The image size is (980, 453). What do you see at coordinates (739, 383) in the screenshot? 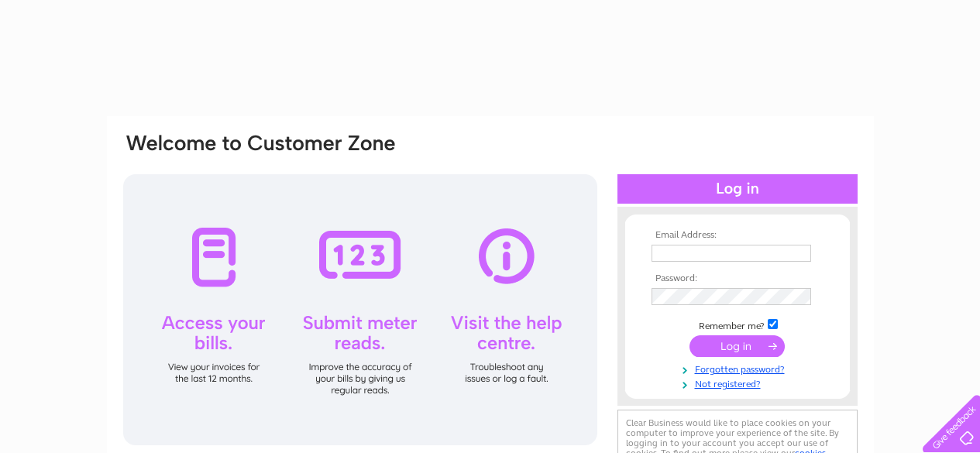
I see `a: Not registered?` at bounding box center [739, 383].